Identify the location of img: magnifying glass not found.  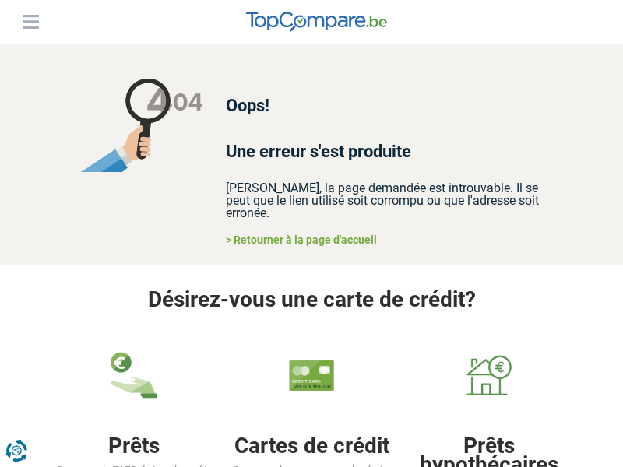
(142, 125).